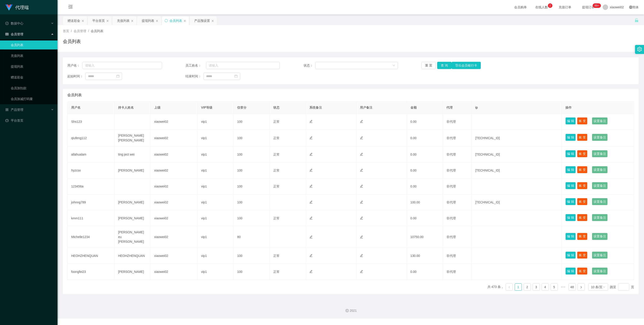  Describe the element at coordinates (496, 287) in the screenshot. I see `li: 共 473 条，` at that location.